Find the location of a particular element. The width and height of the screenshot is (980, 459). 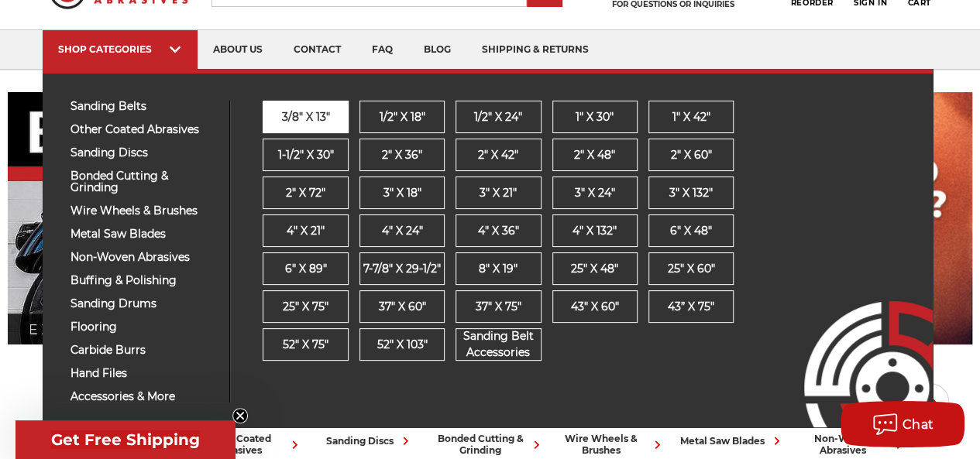

span: 2" x 42" is located at coordinates (498, 155).